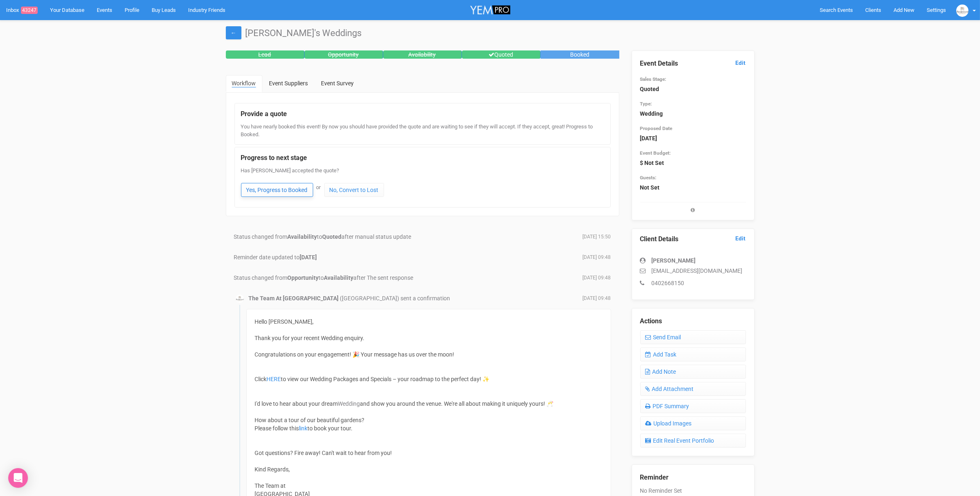  I want to click on small: Proposed Date, so click(657, 128).